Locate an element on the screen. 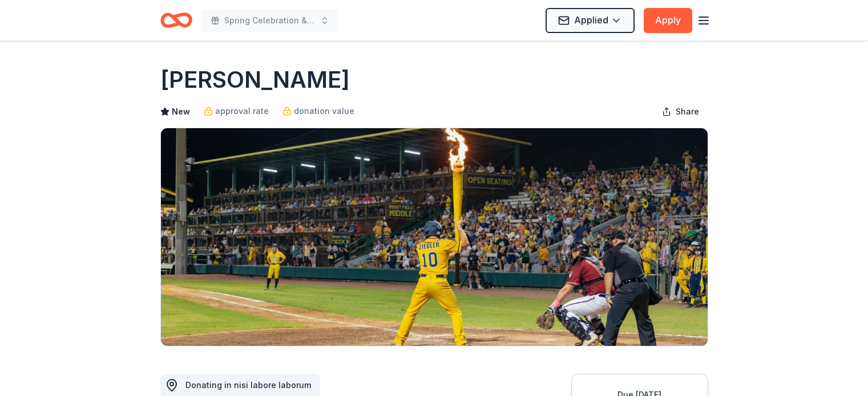  a: Home is located at coordinates (176, 20).